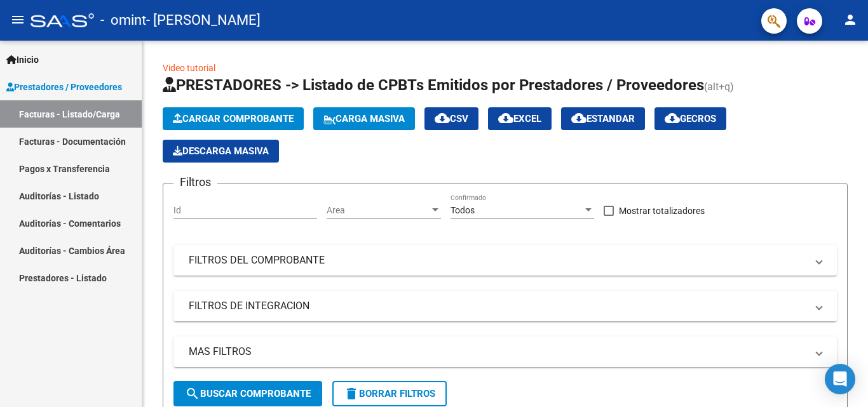 The image size is (868, 407). What do you see at coordinates (22, 60) in the screenshot?
I see `span: Inicio` at bounding box center [22, 60].